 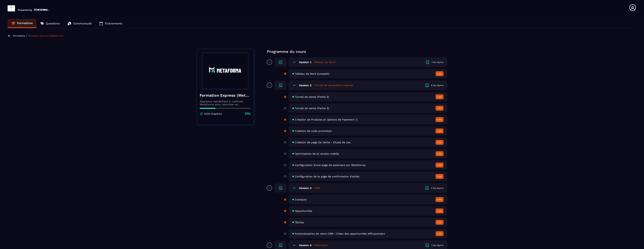 I want to click on p: Apprenez rapidement à maîtriser Metaforma pour optimiser et automatiser votre business. 🚀, so click(x=225, y=103).